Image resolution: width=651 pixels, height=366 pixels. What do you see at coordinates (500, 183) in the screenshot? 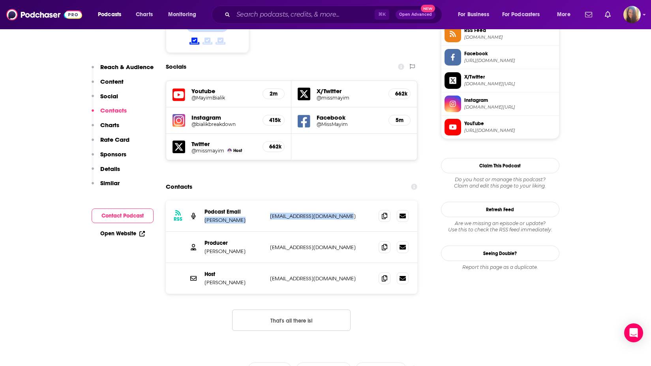
I see `div: Claim and edit this page to your liking.` at bounding box center [500, 183].